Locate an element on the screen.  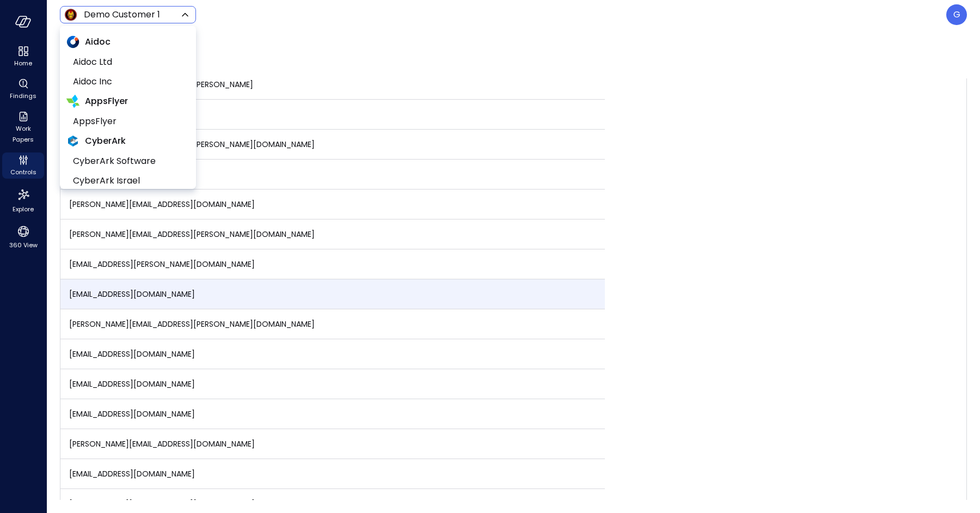
li: Aidoc Inc is located at coordinates (128, 82).